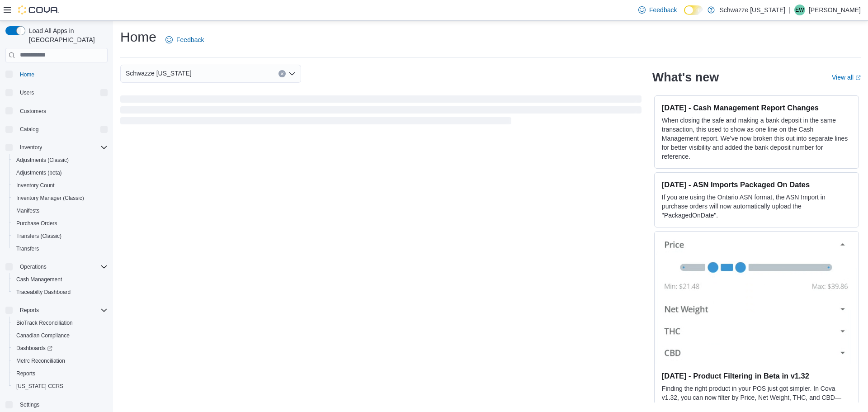 This screenshot has height=412, width=868. What do you see at coordinates (684, 15) in the screenshot?
I see `span: Dark Mode` at bounding box center [684, 15].